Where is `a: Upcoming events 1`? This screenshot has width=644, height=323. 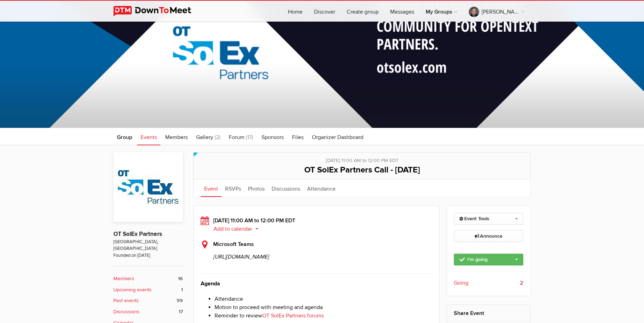 a: Upcoming events 1 is located at coordinates (148, 289).